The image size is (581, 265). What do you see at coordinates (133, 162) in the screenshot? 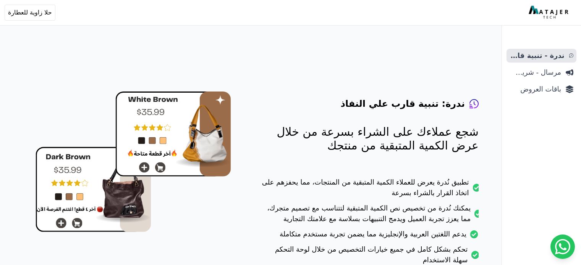
I see `img: hero` at bounding box center [133, 162].